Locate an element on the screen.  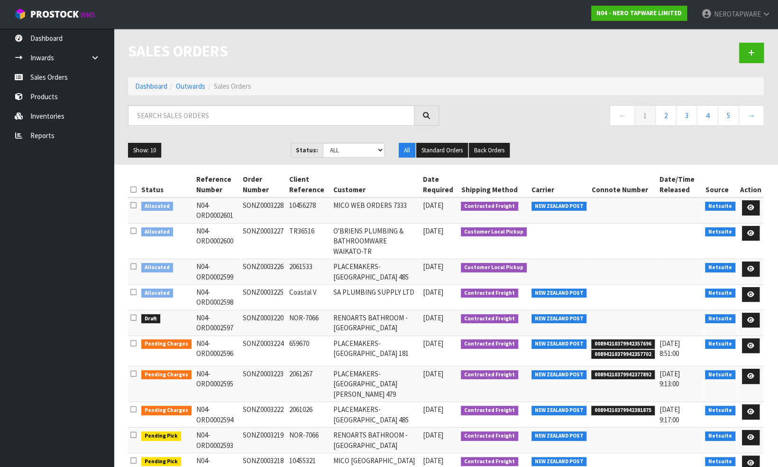
td: SONZ0003223 is located at coordinates (264, 384).